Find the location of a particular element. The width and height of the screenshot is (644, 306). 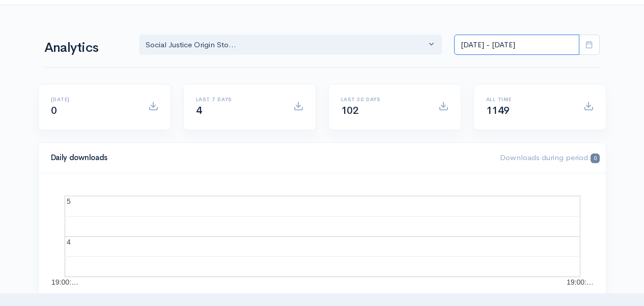

text: 5 is located at coordinates (69, 202).